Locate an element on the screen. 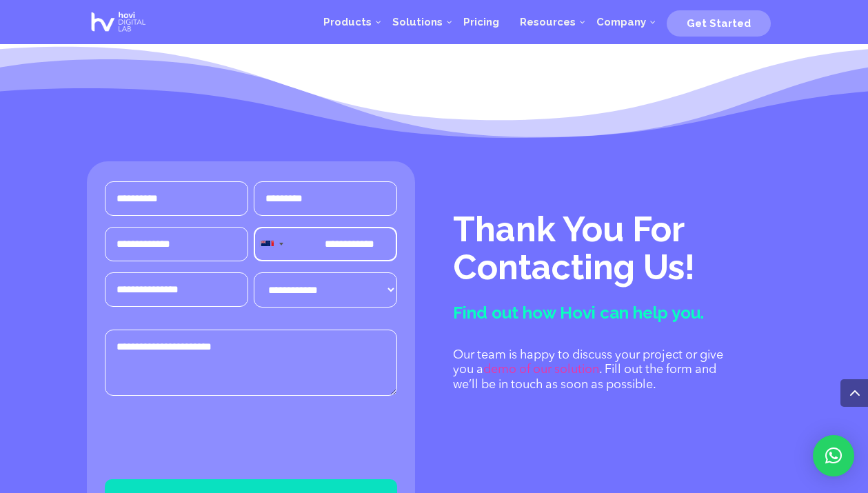 The height and width of the screenshot is (493, 868). span: Company is located at coordinates (621, 22).